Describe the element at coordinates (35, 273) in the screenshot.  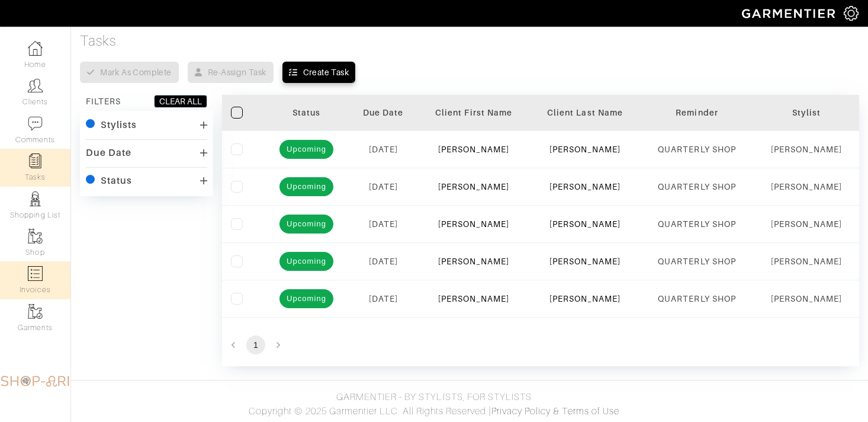
I see `img: orders-icon-0abe47150d42831381b5fb84f609e132dff9fe21cb692f30cb5eec754e2cba89.png` at that location.